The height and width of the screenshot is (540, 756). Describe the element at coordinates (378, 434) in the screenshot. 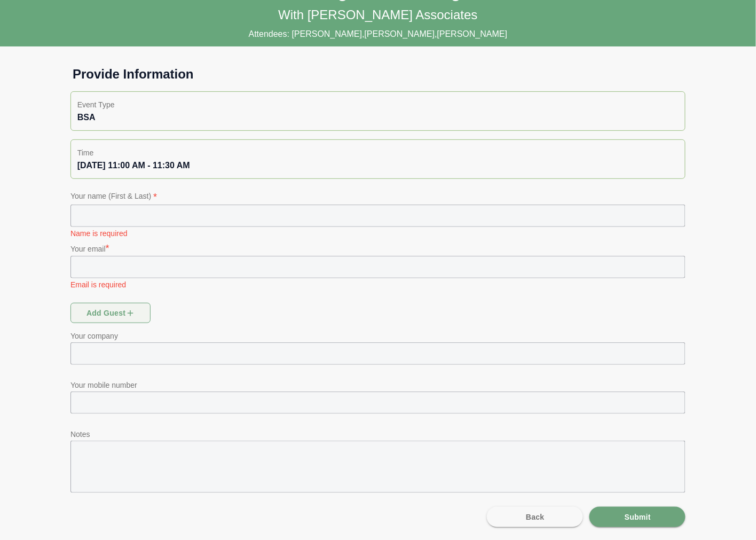

I see `p: Notes` at that location.